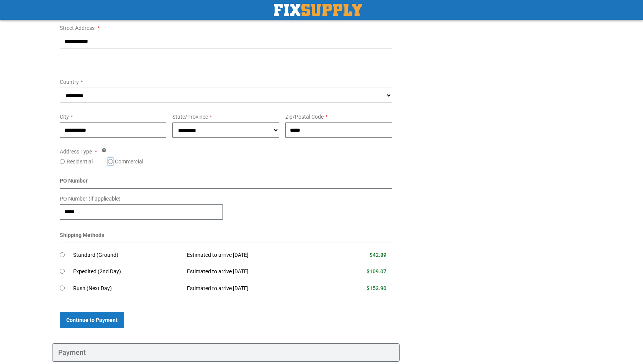  What do you see at coordinates (304, 117) in the screenshot?
I see `span: Zip/Postal Code` at bounding box center [304, 117].